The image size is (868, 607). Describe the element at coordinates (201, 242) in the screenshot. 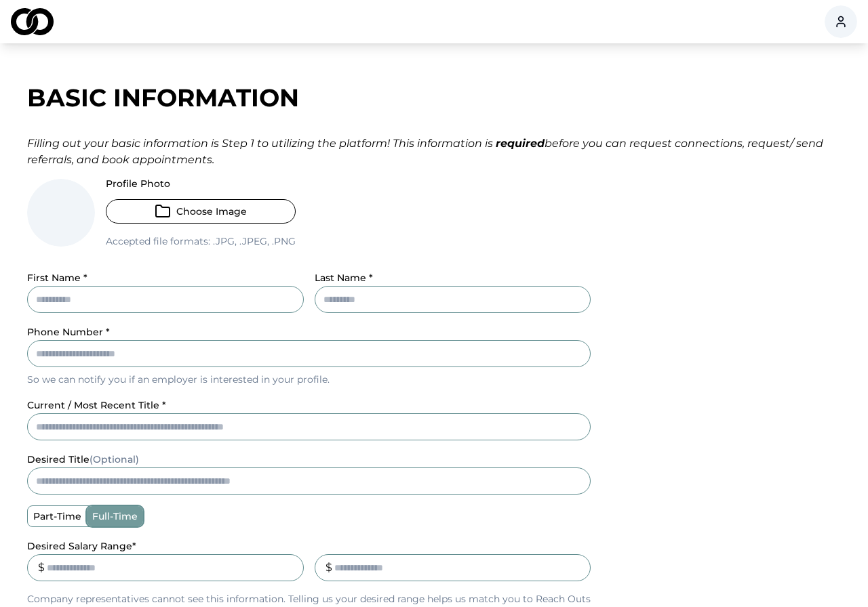

I see `p: Accepted file formats:` at that location.